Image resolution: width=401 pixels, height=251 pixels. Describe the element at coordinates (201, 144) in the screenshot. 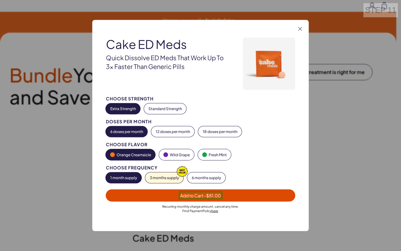

I see `div: Choose Flavor` at that location.